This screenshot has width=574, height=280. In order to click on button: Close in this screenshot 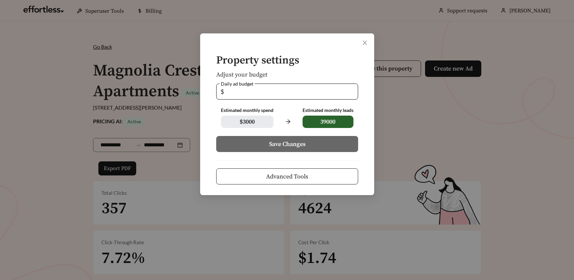, I will do `click(365, 43)`.